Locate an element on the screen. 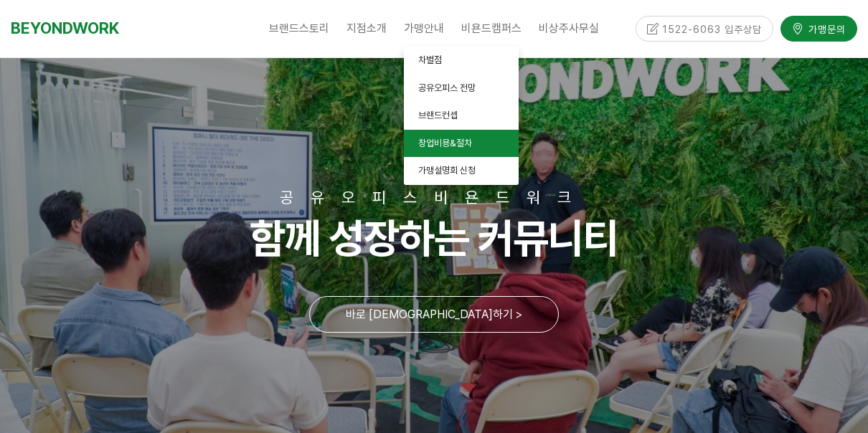  a: BEYONDWORK is located at coordinates (65, 28).